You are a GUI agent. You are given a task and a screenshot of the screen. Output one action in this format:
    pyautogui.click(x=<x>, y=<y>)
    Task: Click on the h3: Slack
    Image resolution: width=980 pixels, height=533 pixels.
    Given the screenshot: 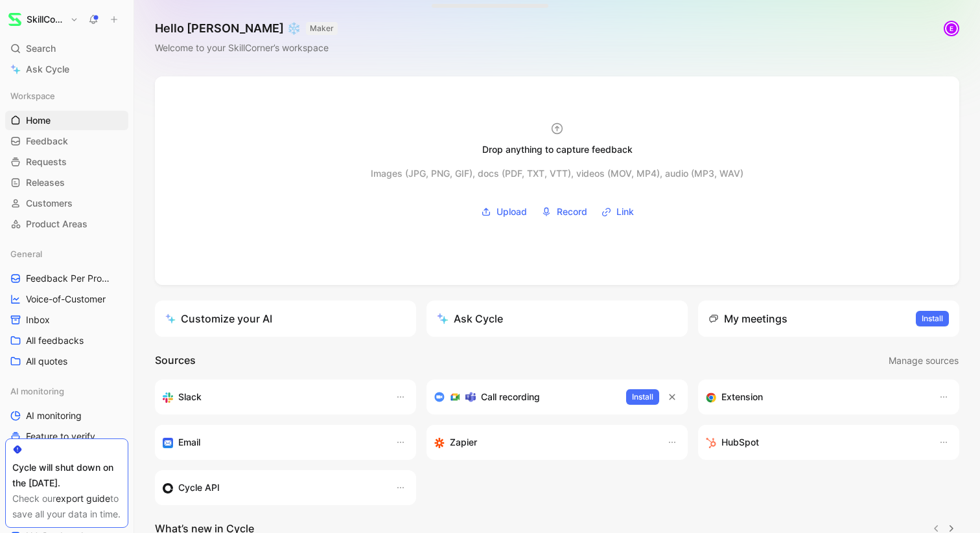 What is the action you would take?
    pyautogui.click(x=190, y=397)
    